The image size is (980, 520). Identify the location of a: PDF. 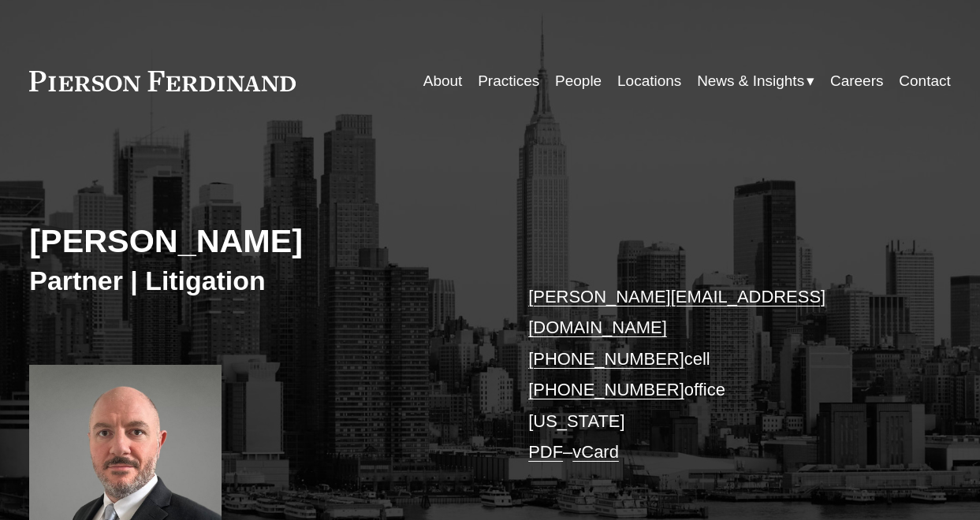
(546, 452).